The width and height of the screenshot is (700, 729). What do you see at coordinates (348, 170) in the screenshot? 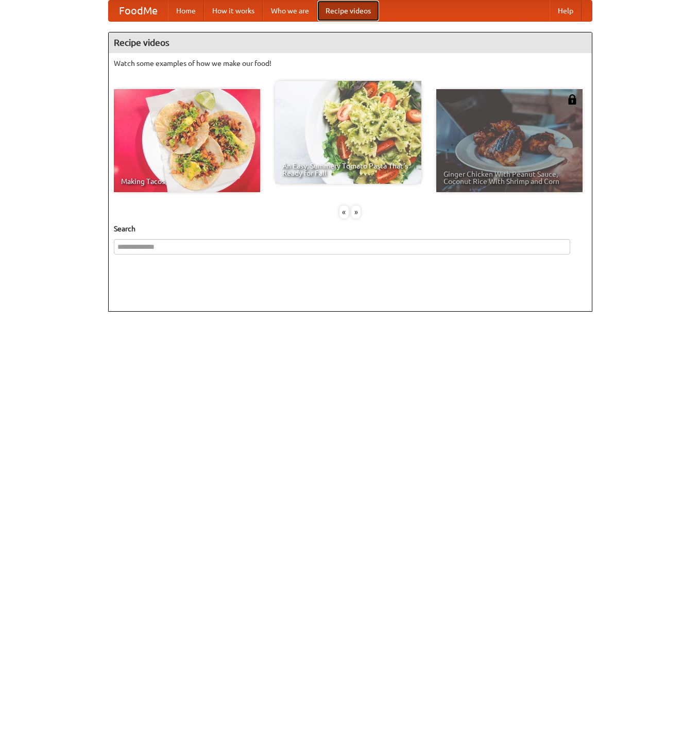
I see `span: An Easy, Summery Tomato Pasta That's Ready for Fall` at bounding box center [348, 170].